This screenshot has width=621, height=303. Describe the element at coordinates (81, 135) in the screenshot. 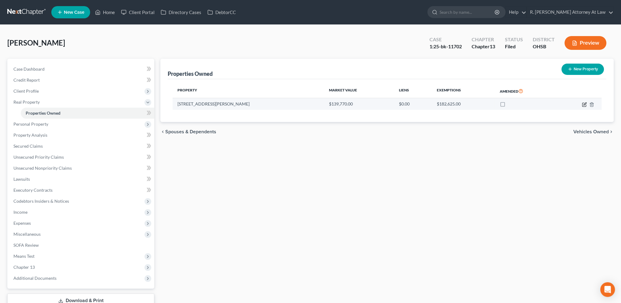

I see `a: Property Analysis` at that location.